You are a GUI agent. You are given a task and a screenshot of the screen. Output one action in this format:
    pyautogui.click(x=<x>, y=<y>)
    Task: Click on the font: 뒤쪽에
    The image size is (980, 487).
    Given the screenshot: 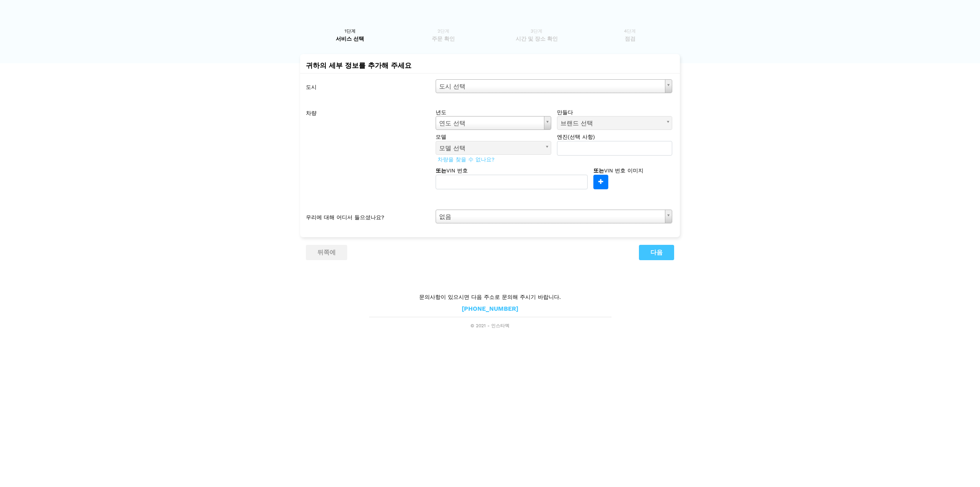 What is the action you would take?
    pyautogui.click(x=327, y=252)
    